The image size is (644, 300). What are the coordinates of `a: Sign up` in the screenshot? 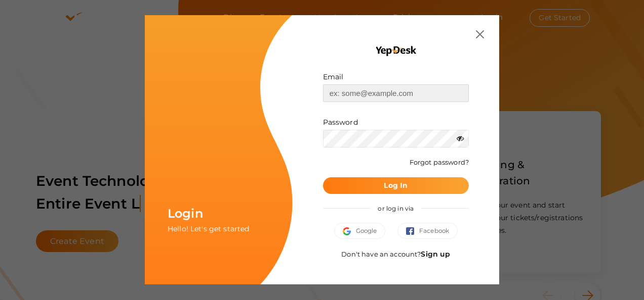 It's located at (435, 254).